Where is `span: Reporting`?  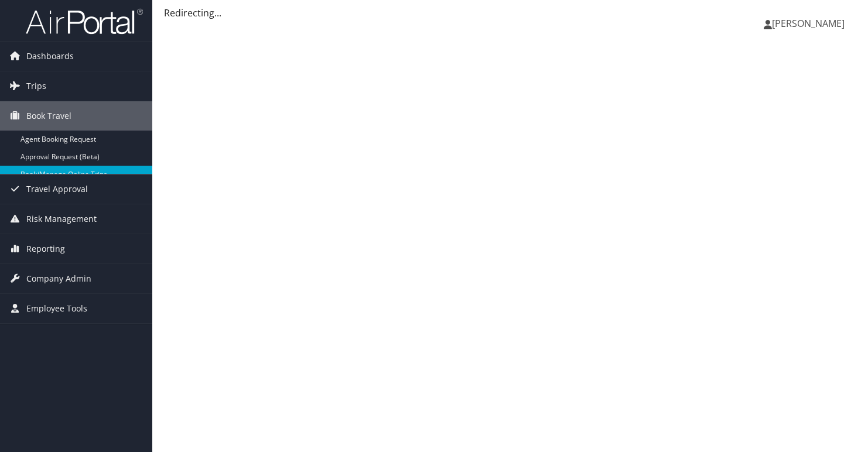
span: Reporting is located at coordinates (46, 249).